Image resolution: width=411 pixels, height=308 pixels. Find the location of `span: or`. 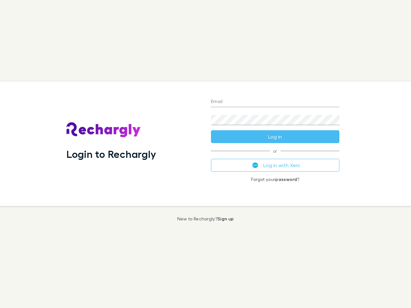

span: or is located at coordinates (275, 151).